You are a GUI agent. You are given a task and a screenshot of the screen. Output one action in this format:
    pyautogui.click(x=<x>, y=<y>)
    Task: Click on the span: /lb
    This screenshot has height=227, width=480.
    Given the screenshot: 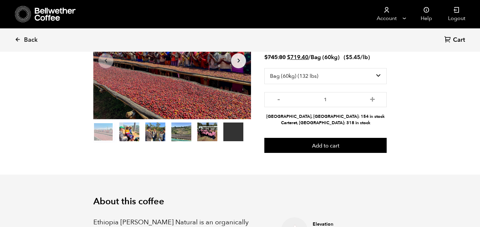 What is the action you would take?
    pyautogui.click(x=364, y=57)
    